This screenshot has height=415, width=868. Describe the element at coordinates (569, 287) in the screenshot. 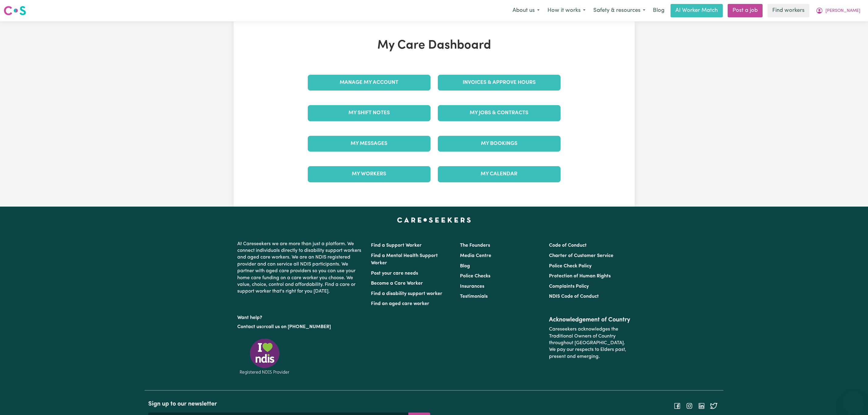

I see `a: Complaints Policy` at that location.